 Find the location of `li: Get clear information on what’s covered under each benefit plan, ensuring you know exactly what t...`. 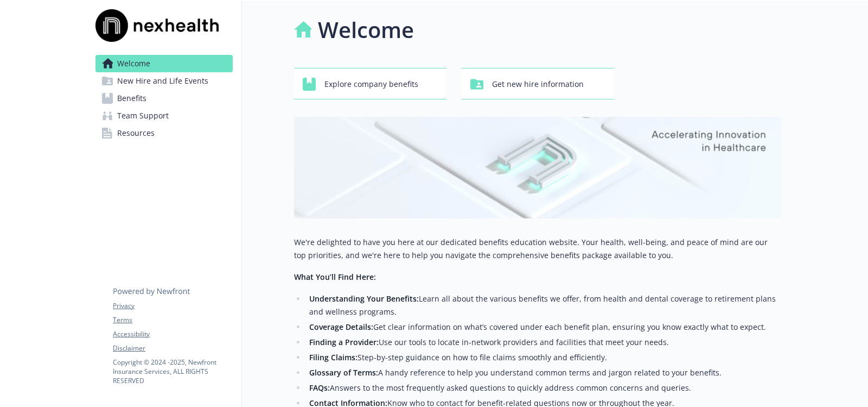

li: Get clear information on what’s covered under each benefit plan, ensuring you know exactly what t... is located at coordinates (544, 327).